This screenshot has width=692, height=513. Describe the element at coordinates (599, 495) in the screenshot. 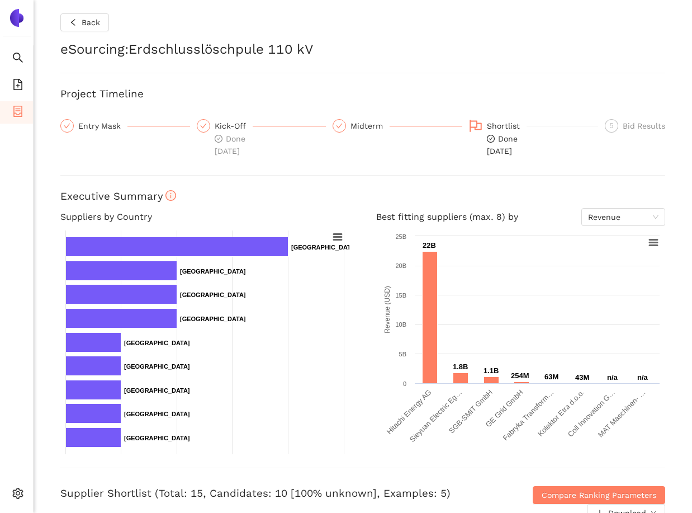

I see `span: Compare Ranking Parameters` at that location.